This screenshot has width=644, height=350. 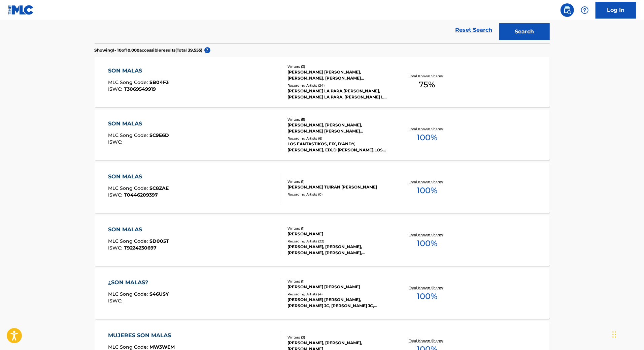 What do you see at coordinates (338, 138) in the screenshot?
I see `div: Recording Artists ( 6 )` at bounding box center [338, 138].